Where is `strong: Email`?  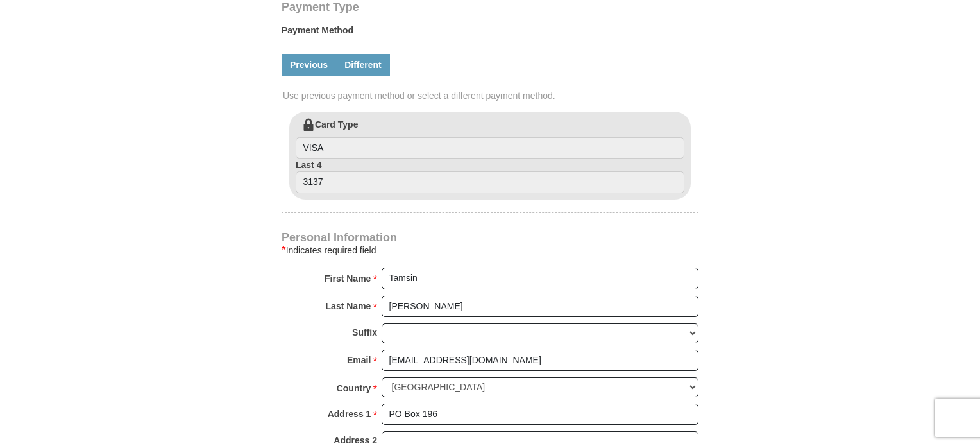
strong: Email is located at coordinates (358, 360).